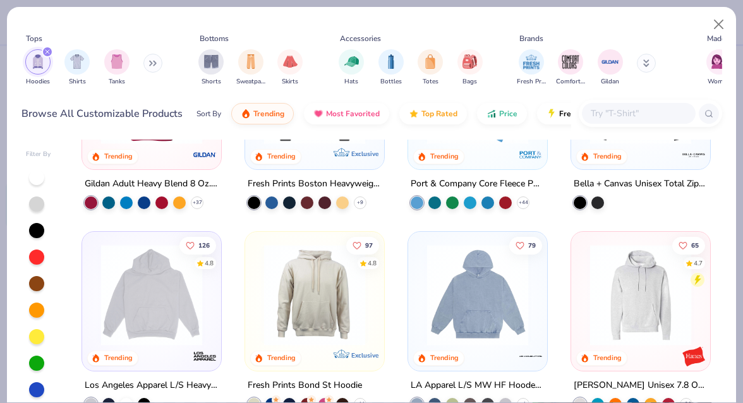 Image resolution: width=743 pixels, height=403 pixels. Describe the element at coordinates (315, 94) in the screenshot. I see `img: 91acfc32-fd48-4d6b-bdad-a4c1a30ac3fc` at that location.